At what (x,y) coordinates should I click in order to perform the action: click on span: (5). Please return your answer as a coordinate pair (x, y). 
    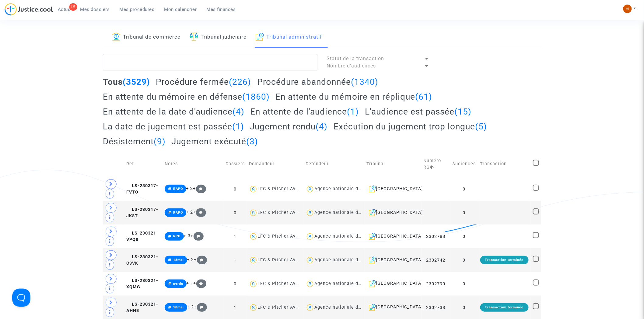
    Looking at the image, I should click on (481, 127).